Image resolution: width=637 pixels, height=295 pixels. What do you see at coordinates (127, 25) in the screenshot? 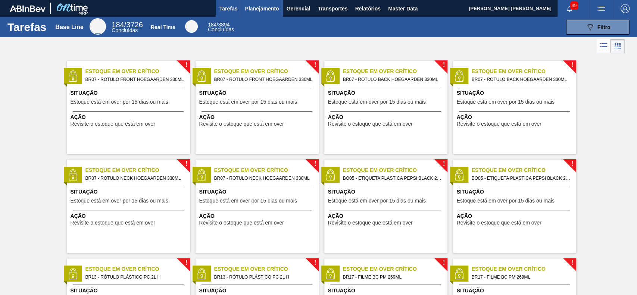
I see `span: / 3726` at bounding box center [127, 25].